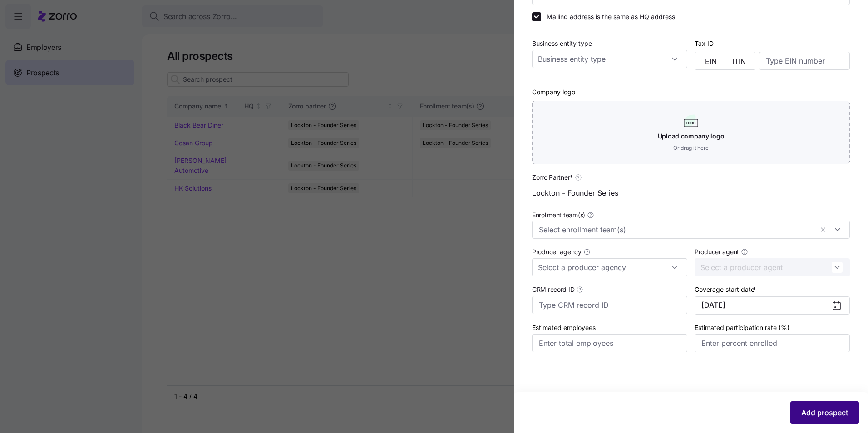 The height and width of the screenshot is (433, 868). What do you see at coordinates (711, 62) in the screenshot?
I see `span: EIN` at bounding box center [711, 62].